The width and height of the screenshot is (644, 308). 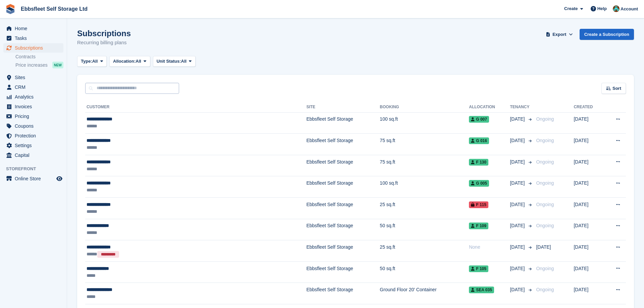 I want to click on h1: Subscriptions, so click(x=104, y=33).